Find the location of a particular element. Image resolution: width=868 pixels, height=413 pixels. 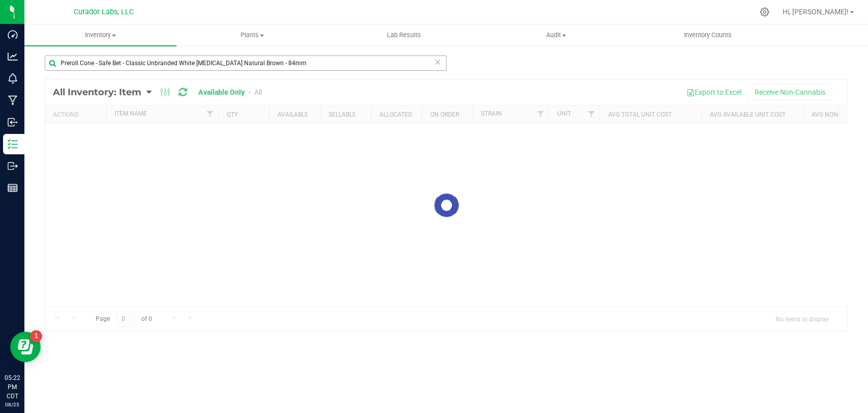

inline-svg: Inbound is located at coordinates (13, 122).